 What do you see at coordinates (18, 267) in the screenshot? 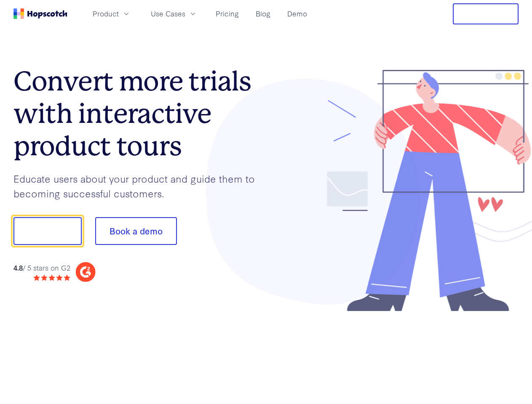
I see `strong: 4.8` at bounding box center [18, 267].